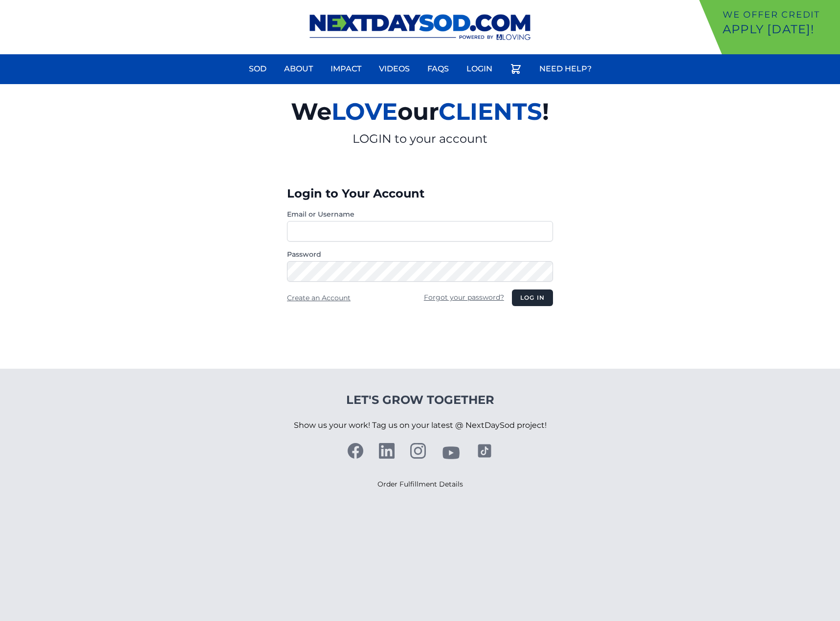  I want to click on a: Impact, so click(346, 69).